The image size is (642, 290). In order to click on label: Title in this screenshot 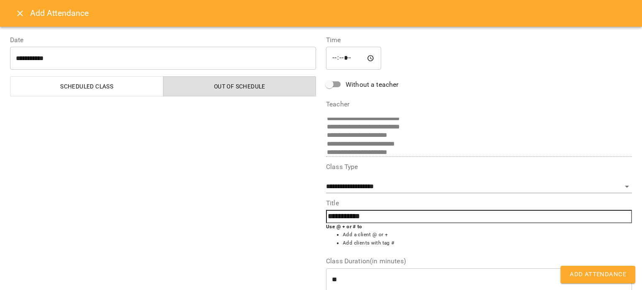, I will do `click(479, 203)`.